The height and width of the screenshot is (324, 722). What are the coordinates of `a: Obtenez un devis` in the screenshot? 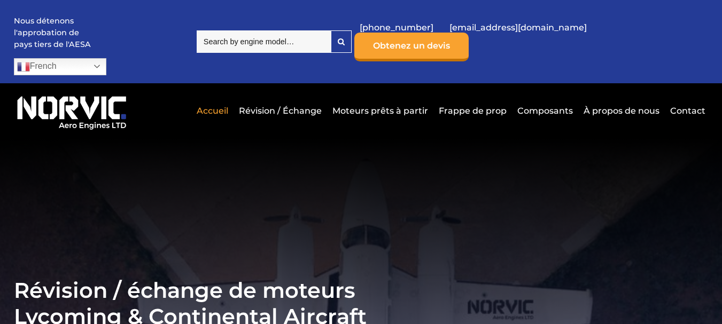 It's located at (411, 47).